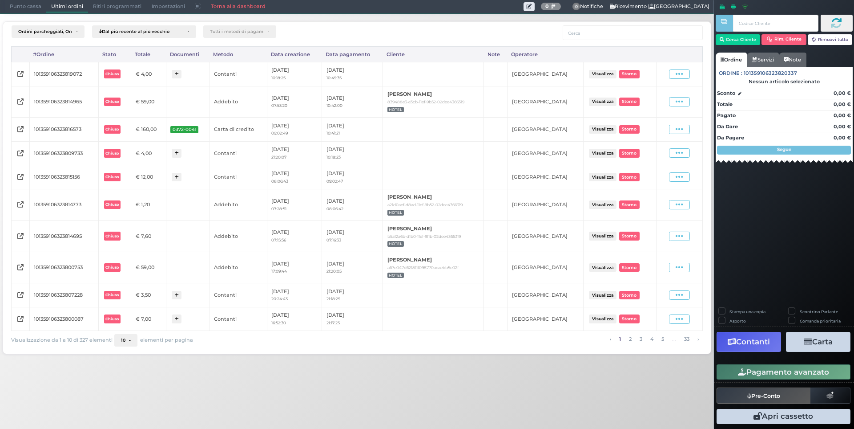 This screenshot has width=854, height=429. Describe the element at coordinates (731, 137) in the screenshot. I see `strong: Da Pagare` at that location.